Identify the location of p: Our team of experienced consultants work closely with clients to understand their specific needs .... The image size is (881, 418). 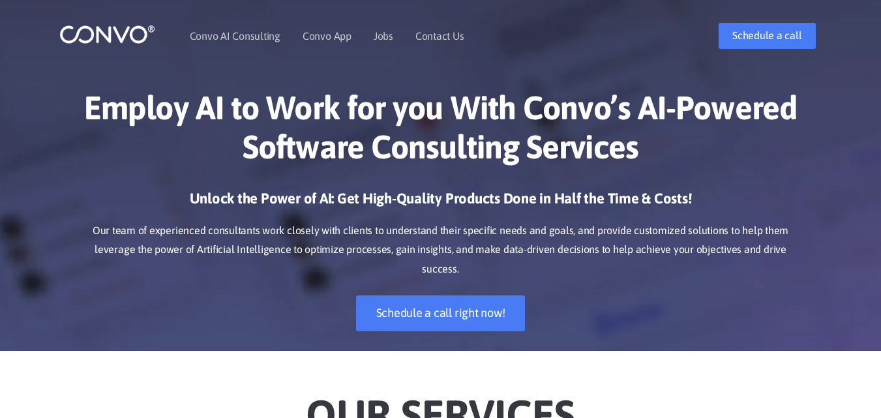
(441, 251).